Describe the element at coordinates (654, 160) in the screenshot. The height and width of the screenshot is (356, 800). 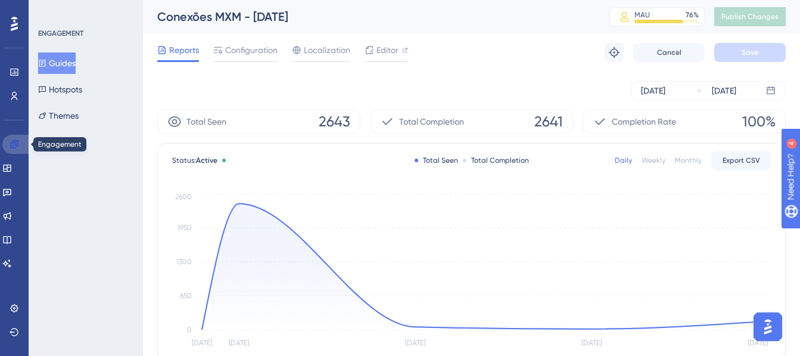
I see `div: Weekly` at that location.